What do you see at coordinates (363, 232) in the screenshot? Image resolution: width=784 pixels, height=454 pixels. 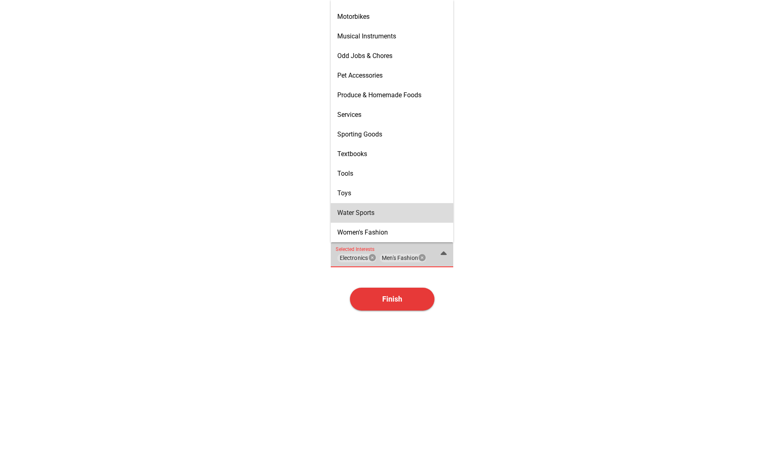 I see `span: Women's Fashion` at bounding box center [363, 232].